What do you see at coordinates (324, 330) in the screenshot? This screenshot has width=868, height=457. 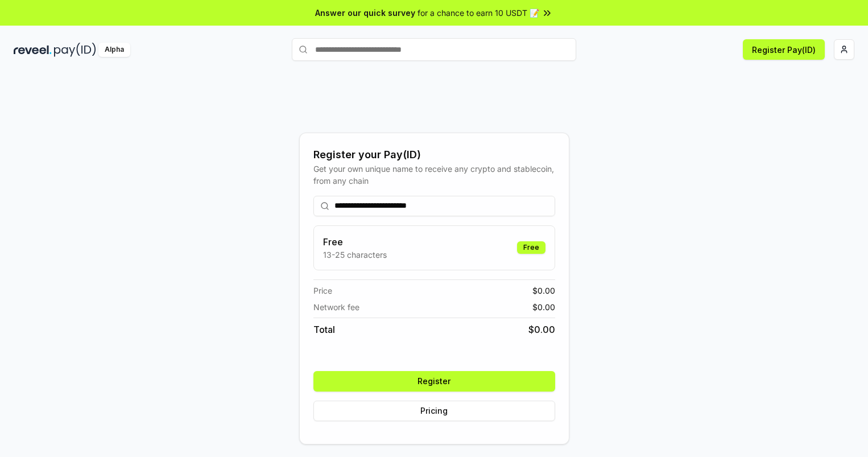 I see `span: Total` at bounding box center [324, 330].